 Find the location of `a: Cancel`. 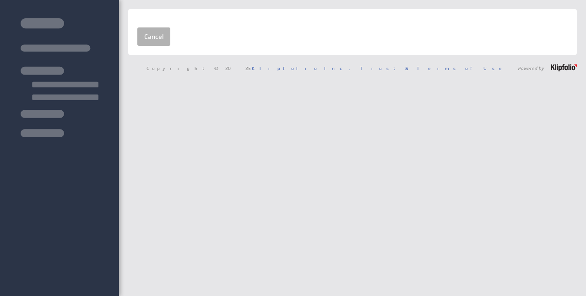

a: Cancel is located at coordinates (154, 37).